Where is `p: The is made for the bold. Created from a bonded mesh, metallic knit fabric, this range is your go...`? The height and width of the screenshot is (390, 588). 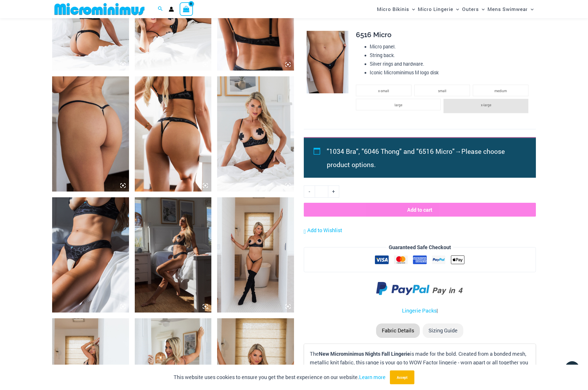 p: The is made for the bold. Created from a bonded mesh, metallic knit fabric, this range is your go... is located at coordinates (420, 363).